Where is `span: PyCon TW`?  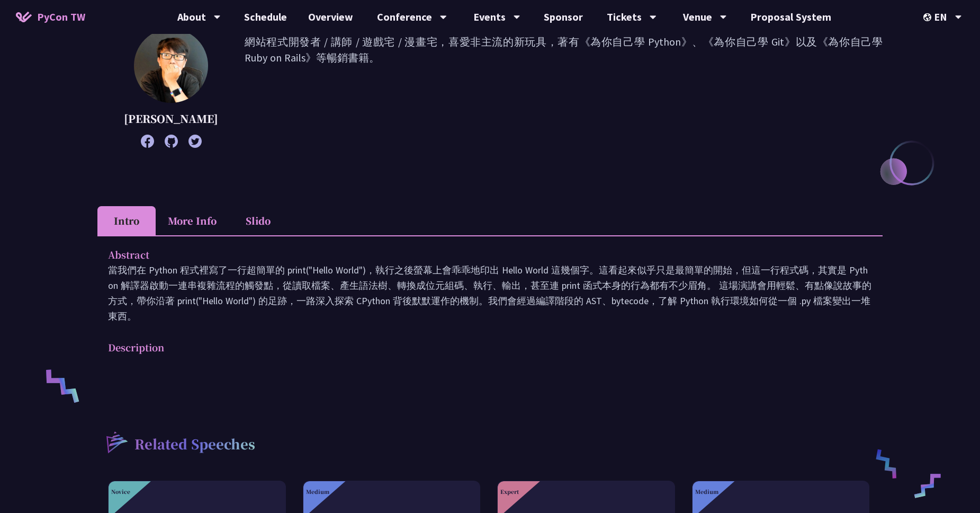 span: PyCon TW is located at coordinates (61, 17).